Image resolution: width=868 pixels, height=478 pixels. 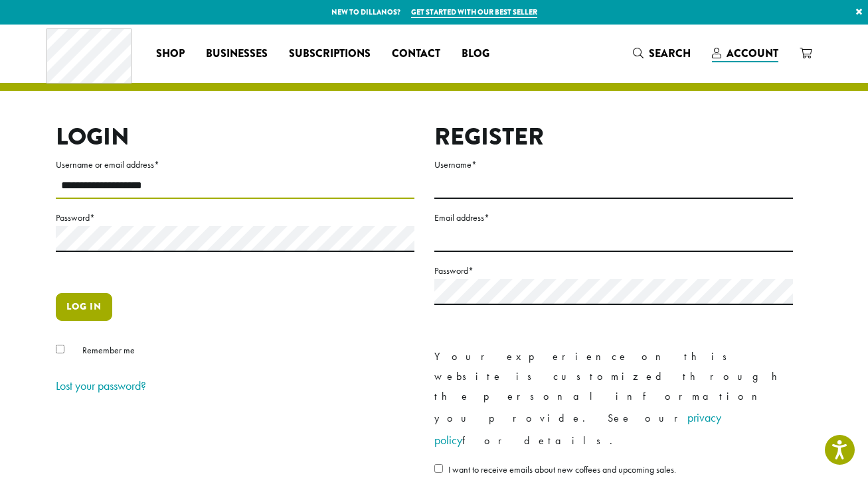 What do you see at coordinates (578, 429) in the screenshot?
I see `a: privacy policy` at bounding box center [578, 429].